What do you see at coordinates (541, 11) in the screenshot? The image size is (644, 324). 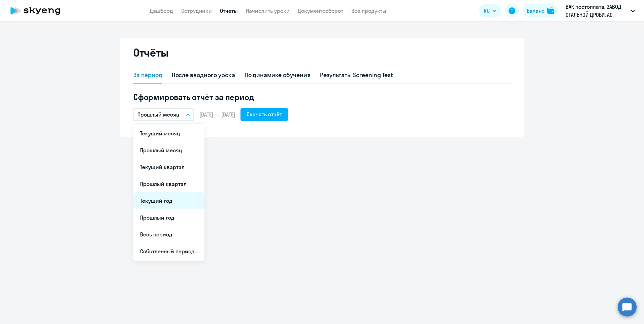 I see `a: Балансbalance` at bounding box center [541, 11].